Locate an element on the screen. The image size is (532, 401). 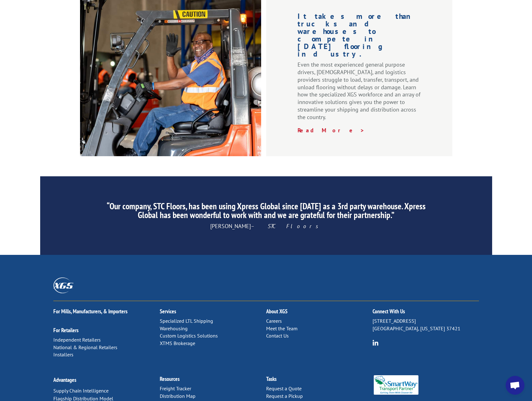
a: Read More > is located at coordinates (332, 130).